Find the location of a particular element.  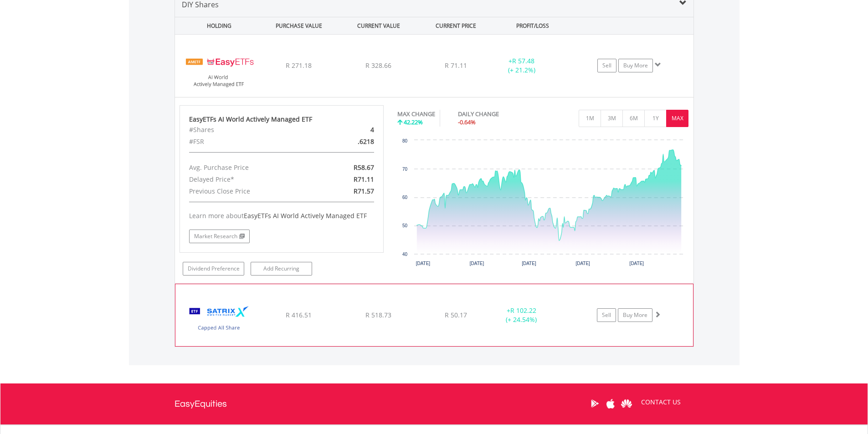

svg: Interactive chart is located at coordinates (543, 204).